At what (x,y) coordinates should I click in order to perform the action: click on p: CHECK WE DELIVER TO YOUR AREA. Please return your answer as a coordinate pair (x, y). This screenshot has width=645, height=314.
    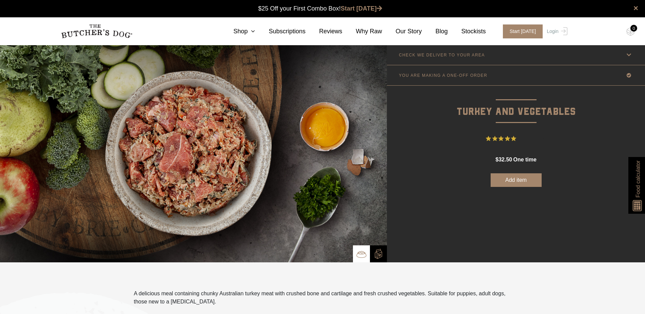
    Looking at the image, I should click on (441, 55).